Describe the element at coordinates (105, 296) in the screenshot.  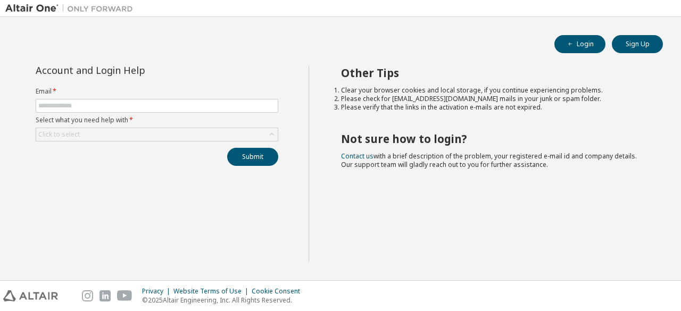
I see `img: linkedin.svg` at that location.